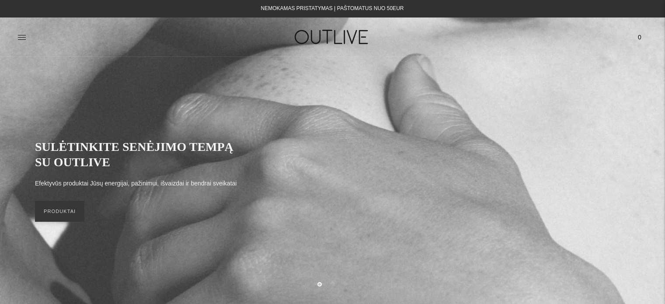  Describe the element at coordinates (320, 284) in the screenshot. I see `button: Move carousel to slide 1` at that location.